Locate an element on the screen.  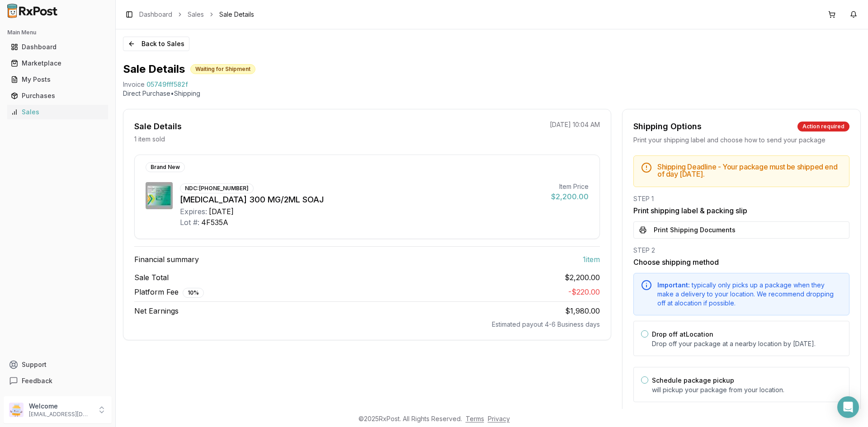
a: Terms is located at coordinates (475, 419).